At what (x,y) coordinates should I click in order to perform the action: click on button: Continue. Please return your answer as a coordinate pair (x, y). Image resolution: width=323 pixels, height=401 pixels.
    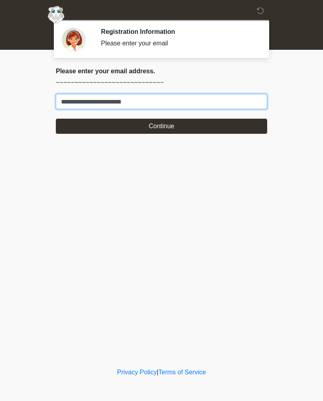
    Looking at the image, I should click on (161, 126).